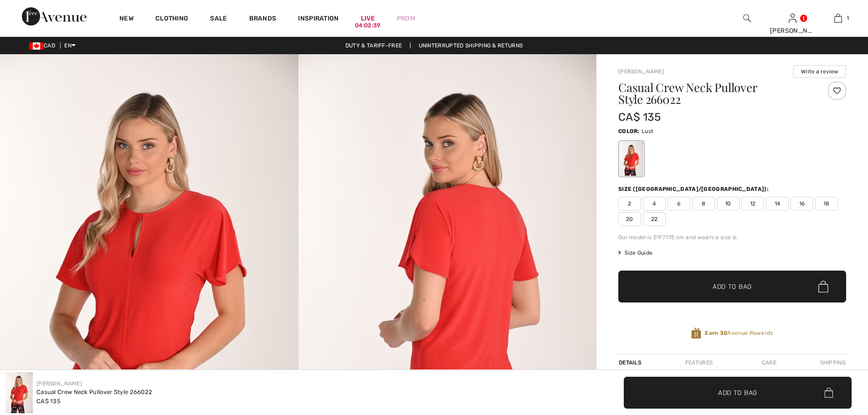 The height and width of the screenshot is (415, 868). I want to click on span: 18, so click(827, 203).